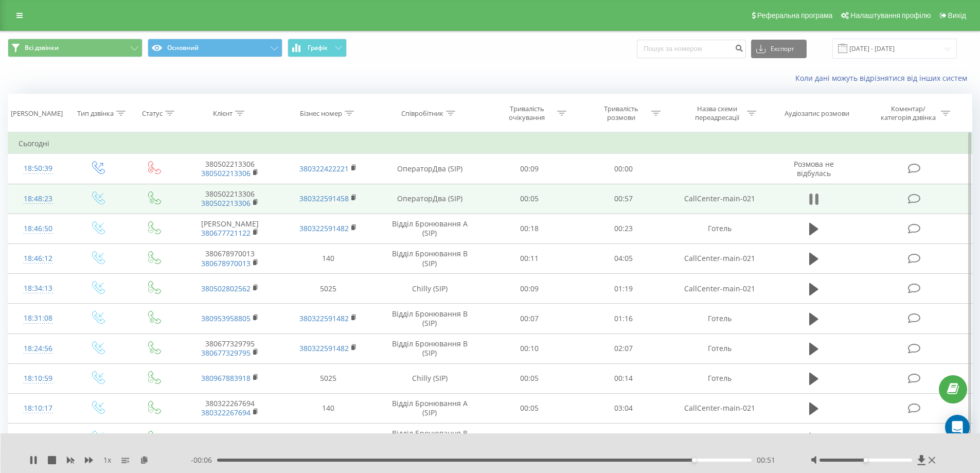 The image size is (980, 473). Describe the element at coordinates (215, 48) in the screenshot. I see `button: Основний` at that location.